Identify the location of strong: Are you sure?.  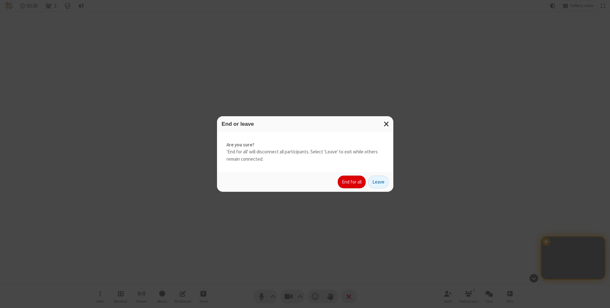
(305, 145).